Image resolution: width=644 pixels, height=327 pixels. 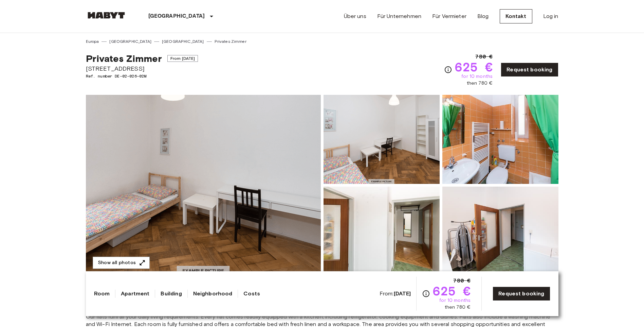 What do you see at coordinates (135, 294) in the screenshot?
I see `a: Apartment` at bounding box center [135, 294].